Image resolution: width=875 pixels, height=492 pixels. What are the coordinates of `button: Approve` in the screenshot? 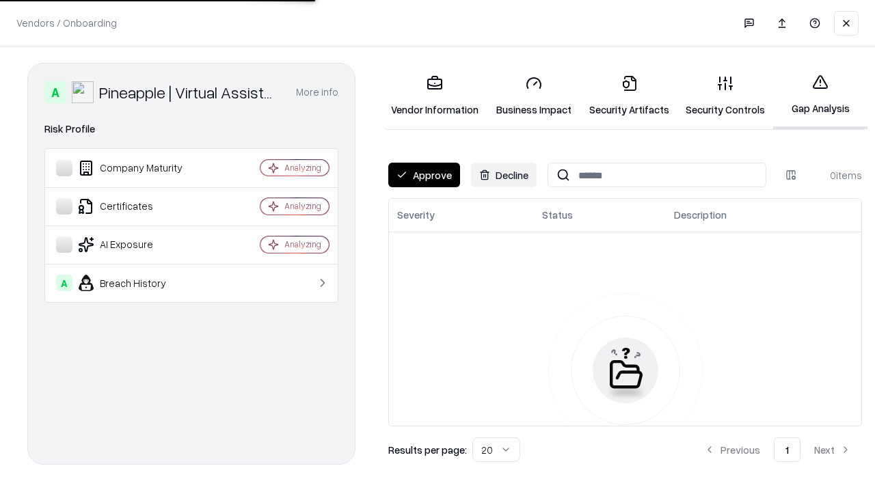 It's located at (424, 175).